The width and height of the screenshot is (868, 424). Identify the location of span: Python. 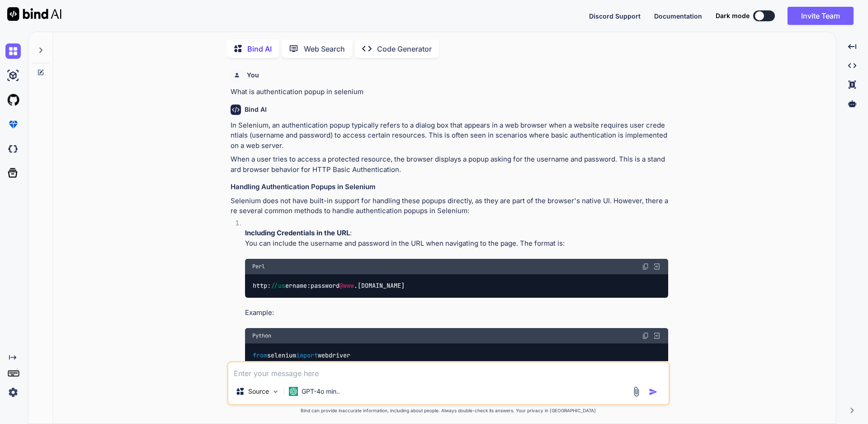
(262, 336).